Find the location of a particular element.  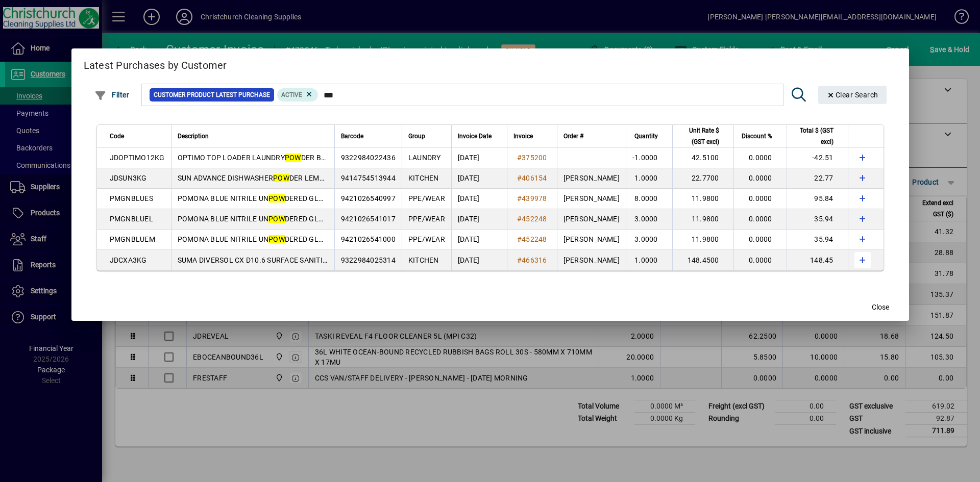

span: Invoice Date is located at coordinates (475, 136).